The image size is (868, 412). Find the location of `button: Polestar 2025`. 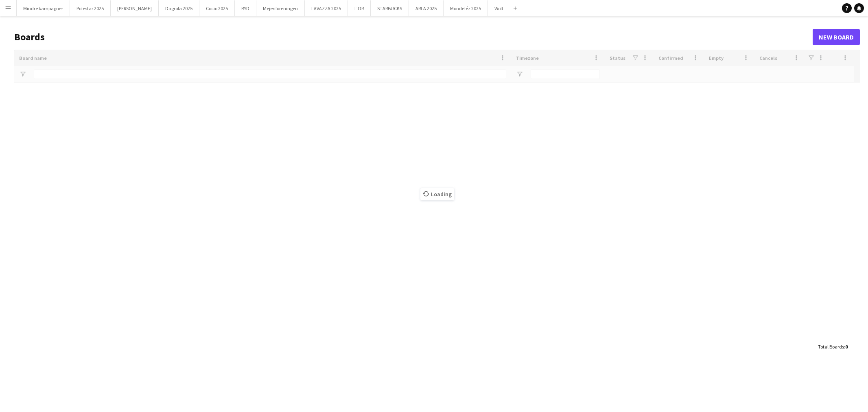

button: Polestar 2025 is located at coordinates (90, 8).